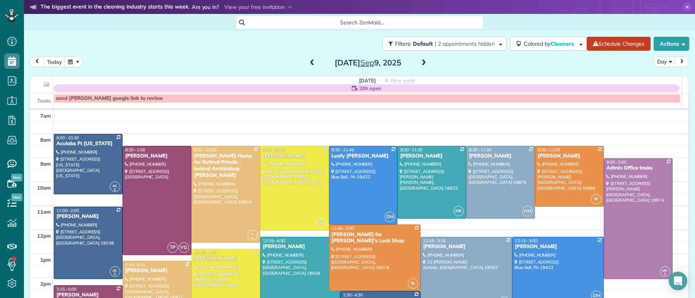  Describe the element at coordinates (435, 241) in the screenshot. I see `span: 12:15 - 3:15` at that location.